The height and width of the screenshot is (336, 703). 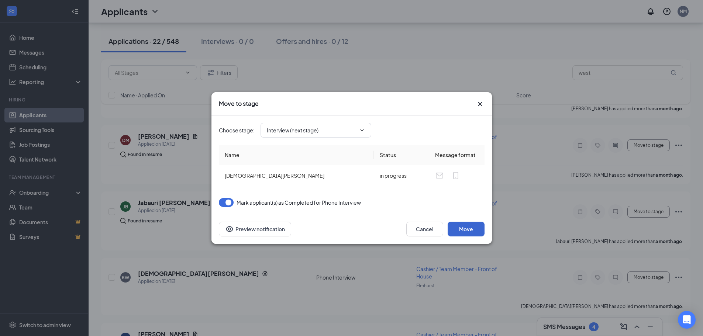 What do you see at coordinates (439, 176) in the screenshot?
I see `svg: Email` at bounding box center [439, 176].